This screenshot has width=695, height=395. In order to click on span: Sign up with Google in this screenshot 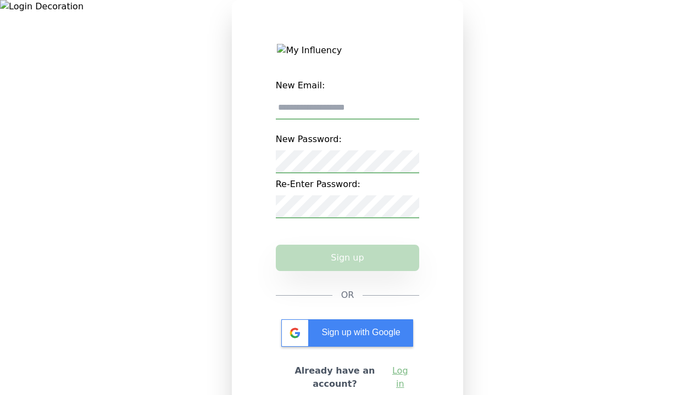, I will do `click(360, 332)`.